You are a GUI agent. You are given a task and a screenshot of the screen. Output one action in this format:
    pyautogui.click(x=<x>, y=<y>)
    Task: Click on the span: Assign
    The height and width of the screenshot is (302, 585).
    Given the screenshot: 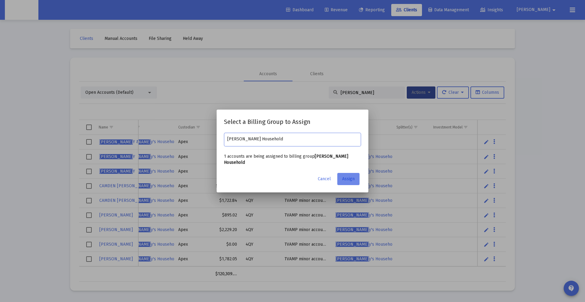 What is the action you would take?
    pyautogui.click(x=348, y=179)
    